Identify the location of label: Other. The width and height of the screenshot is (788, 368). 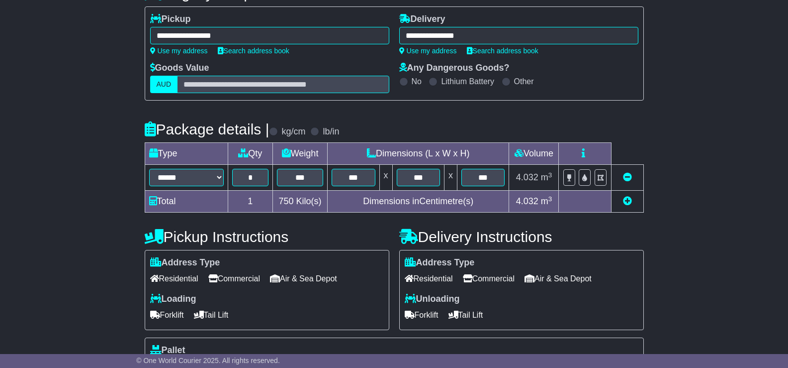
(524, 81).